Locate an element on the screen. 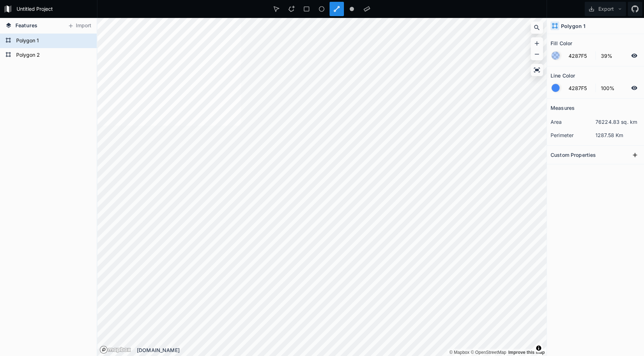 This screenshot has height=356, width=644. dt: area is located at coordinates (573, 122).